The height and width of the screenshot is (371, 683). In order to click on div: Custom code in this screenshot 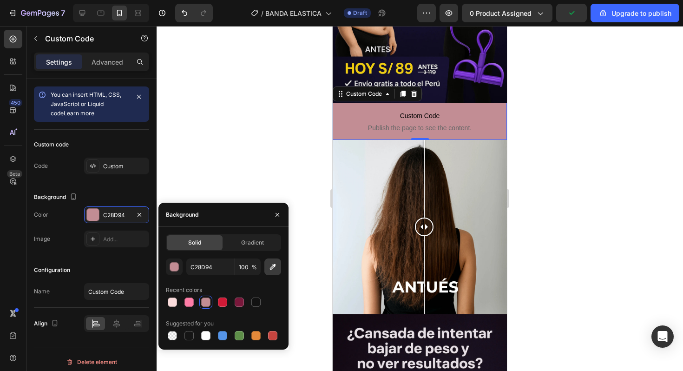, I will do `click(51, 144)`.